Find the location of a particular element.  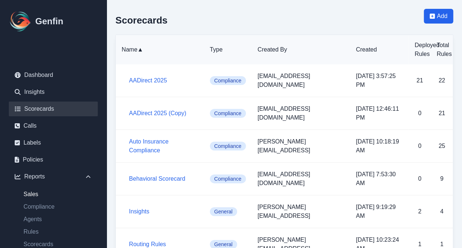

a: Compliance is located at coordinates (58, 206).